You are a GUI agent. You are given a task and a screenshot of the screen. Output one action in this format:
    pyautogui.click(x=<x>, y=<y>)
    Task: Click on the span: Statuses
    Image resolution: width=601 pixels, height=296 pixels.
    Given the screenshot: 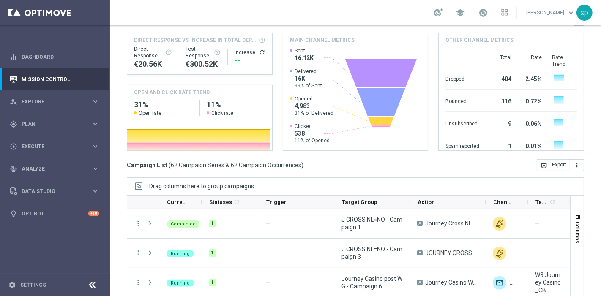 What is the action you would take?
    pyautogui.click(x=221, y=202)
    